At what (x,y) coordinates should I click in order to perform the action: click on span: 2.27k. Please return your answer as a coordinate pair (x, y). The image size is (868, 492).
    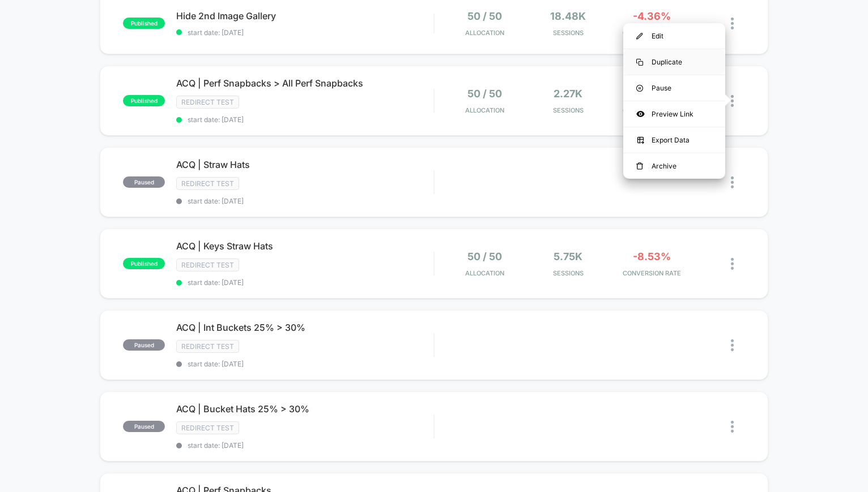
    Looking at the image, I should click on (568, 94).